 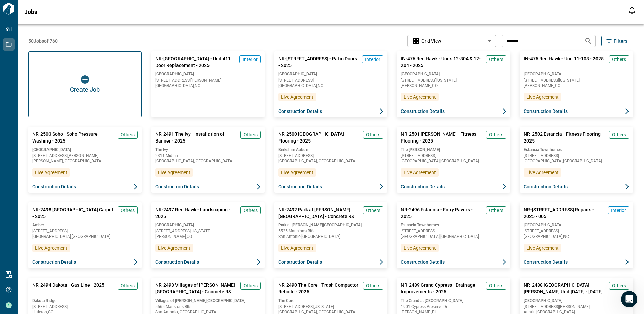 What do you see at coordinates (85, 225) in the screenshot?
I see `span: Amber` at bounding box center [85, 225].